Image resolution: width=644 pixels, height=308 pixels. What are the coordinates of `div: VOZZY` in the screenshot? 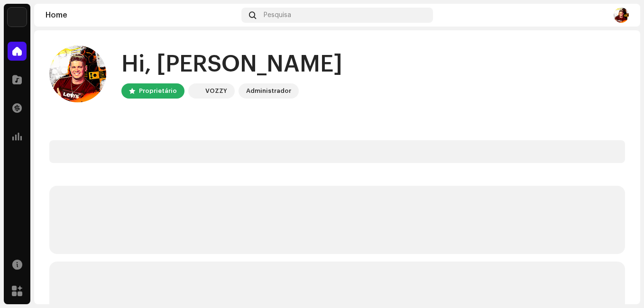 It's located at (216, 91).